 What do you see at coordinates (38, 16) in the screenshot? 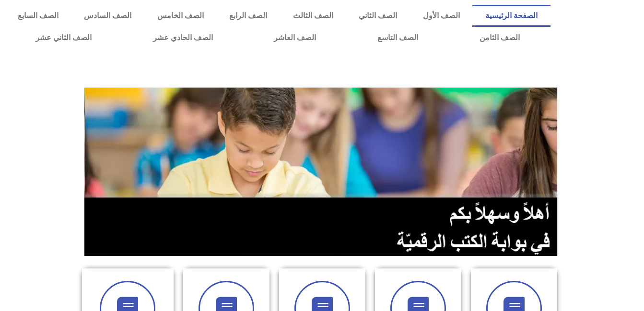
I see `a: الصف السابع` at bounding box center [38, 16].